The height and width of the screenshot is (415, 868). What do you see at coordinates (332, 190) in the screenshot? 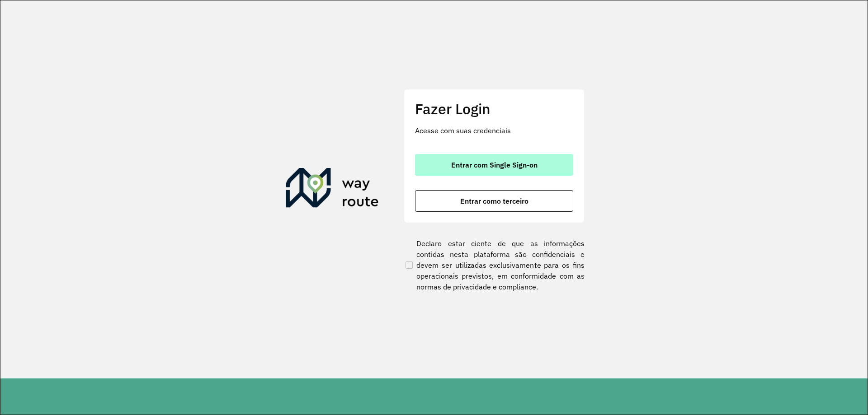
I see `img: Roteirizador AmbevTech` at bounding box center [332, 190].